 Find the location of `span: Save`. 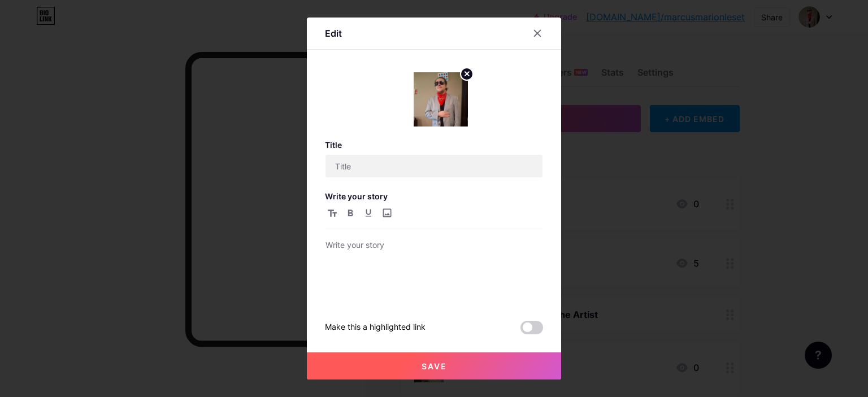

span: Save is located at coordinates (434, 366).